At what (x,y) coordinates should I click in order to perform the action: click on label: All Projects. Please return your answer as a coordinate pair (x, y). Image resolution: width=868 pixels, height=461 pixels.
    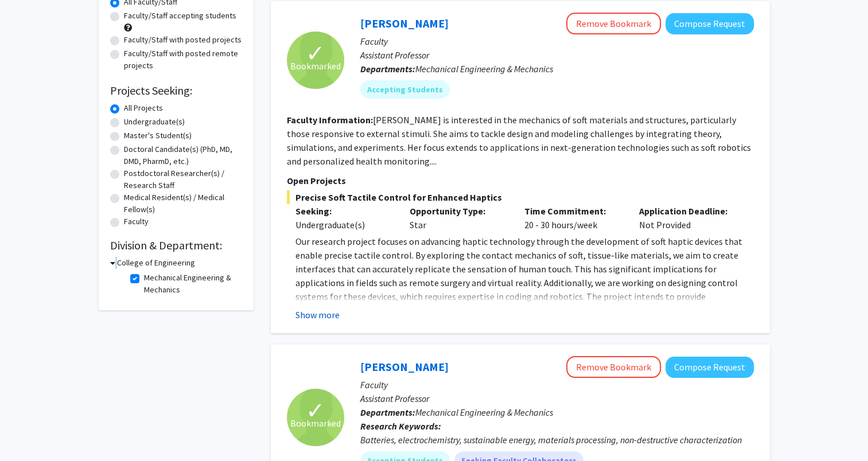
    Looking at the image, I should click on (143, 108).